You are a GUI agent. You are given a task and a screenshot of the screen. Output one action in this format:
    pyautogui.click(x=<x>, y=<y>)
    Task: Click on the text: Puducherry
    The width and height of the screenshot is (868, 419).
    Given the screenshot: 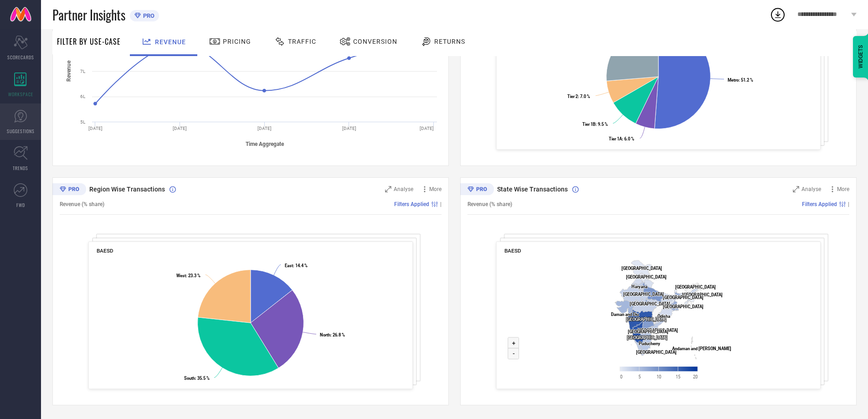 What is the action you would take?
    pyautogui.click(x=649, y=343)
    